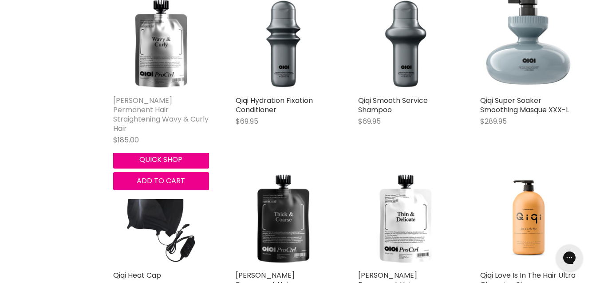 Image resolution: width=596 pixels, height=283 pixels. Describe the element at coordinates (161, 218) in the screenshot. I see `img: Qiqi Heat Cap` at that location.